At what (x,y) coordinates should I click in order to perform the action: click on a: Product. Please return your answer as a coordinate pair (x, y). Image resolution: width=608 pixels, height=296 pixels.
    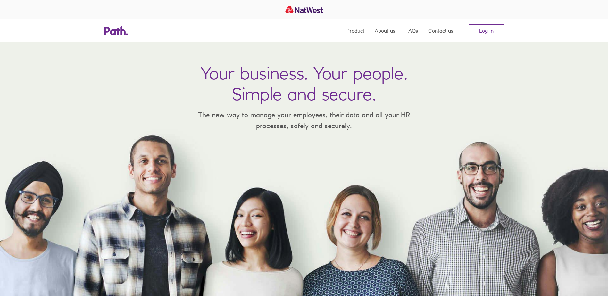
    Looking at the image, I should click on (355, 31).